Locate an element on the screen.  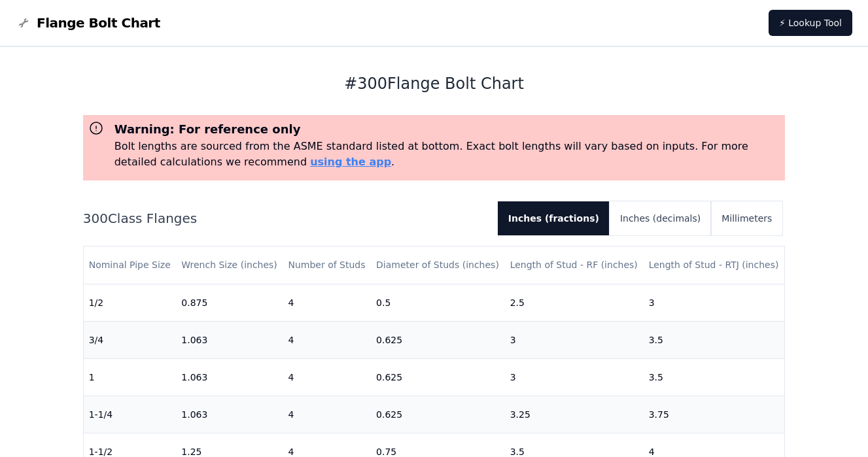
h2: 300 Class Flanges is located at coordinates (285, 219).